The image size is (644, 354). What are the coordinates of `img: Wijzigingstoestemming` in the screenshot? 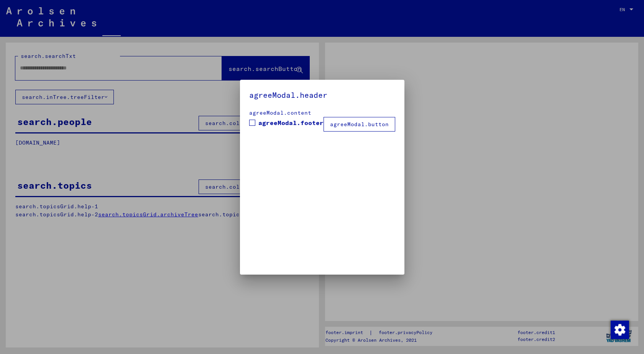 It's located at (620, 330).